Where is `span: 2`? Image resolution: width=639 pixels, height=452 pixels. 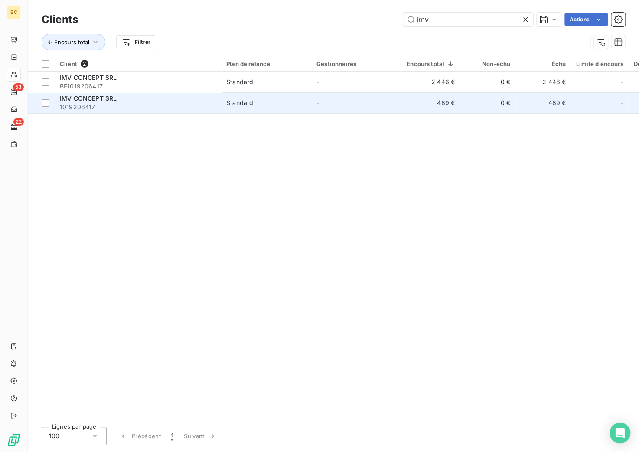 span: 2 is located at coordinates (85, 64).